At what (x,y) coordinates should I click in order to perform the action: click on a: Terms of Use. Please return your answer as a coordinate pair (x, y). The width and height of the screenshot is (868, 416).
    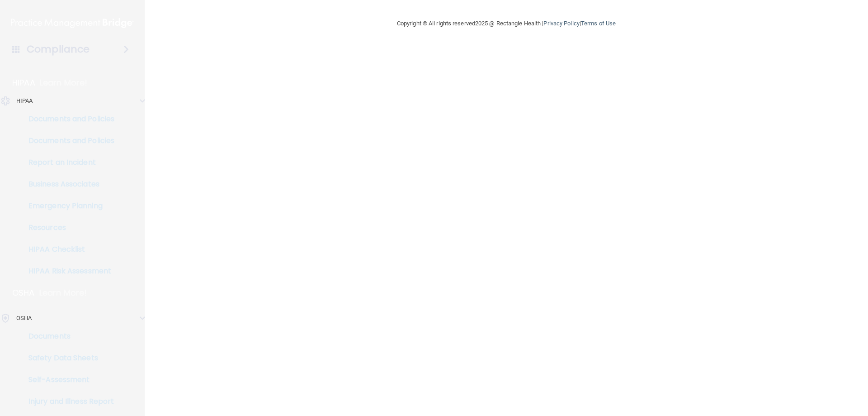
    Looking at the image, I should click on (598, 23).